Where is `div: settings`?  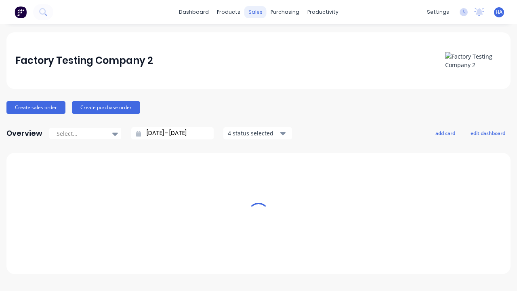
div: settings is located at coordinates (438, 12).